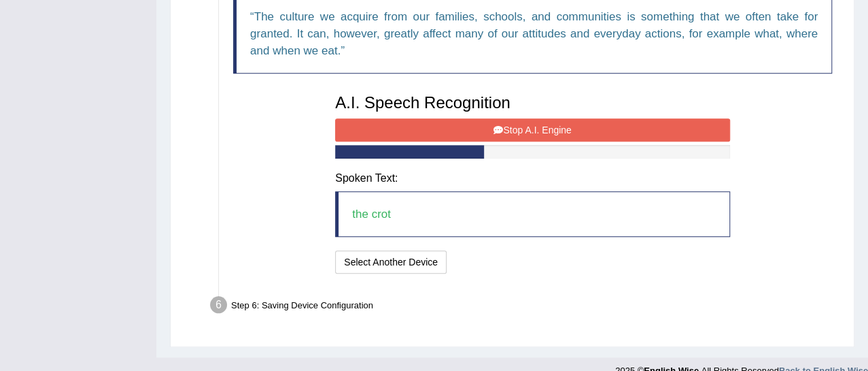 Image resolution: width=868 pixels, height=371 pixels. I want to click on h4: Spoken Text:, so click(533, 178).